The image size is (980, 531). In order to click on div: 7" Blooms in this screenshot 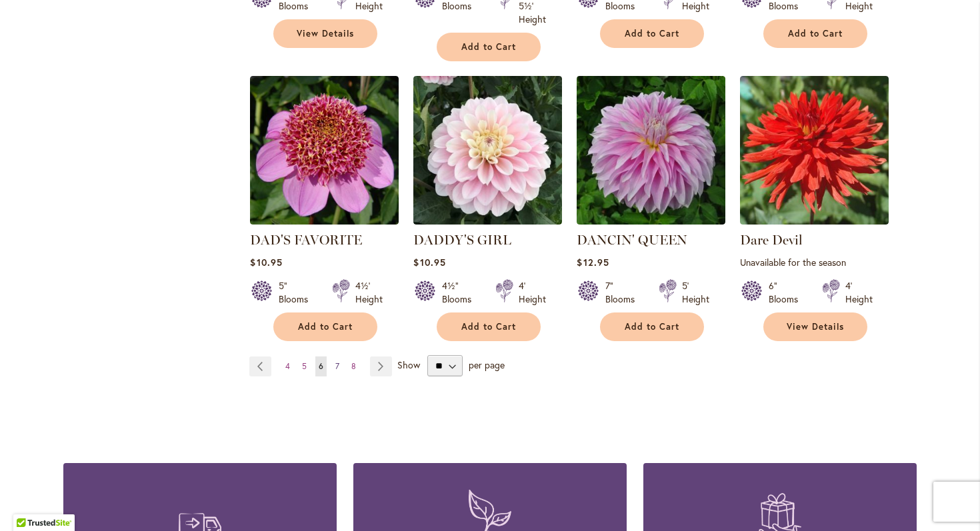, I will do `click(624, 293)`.